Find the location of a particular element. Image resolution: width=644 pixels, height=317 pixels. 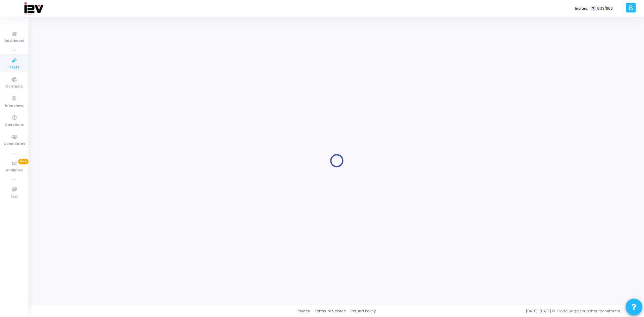

span: Interviews is located at coordinates (14, 106).